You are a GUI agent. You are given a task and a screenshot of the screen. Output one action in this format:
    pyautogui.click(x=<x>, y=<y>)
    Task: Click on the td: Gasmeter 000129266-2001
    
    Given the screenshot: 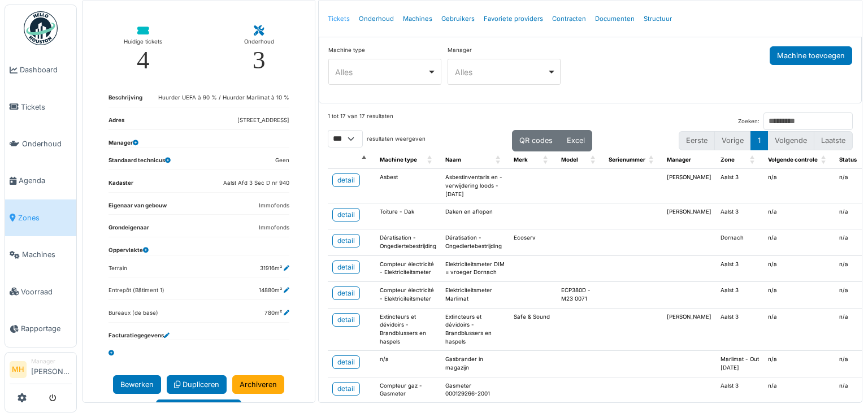 What is the action you would take?
    pyautogui.click(x=475, y=390)
    